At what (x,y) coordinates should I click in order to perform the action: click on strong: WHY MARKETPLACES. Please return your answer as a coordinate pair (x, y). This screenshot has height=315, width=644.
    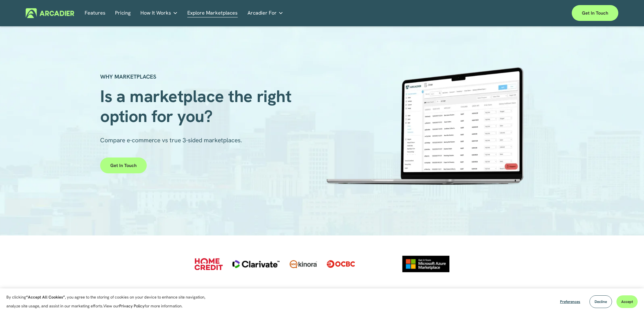
    Looking at the image, I should click on (128, 77).